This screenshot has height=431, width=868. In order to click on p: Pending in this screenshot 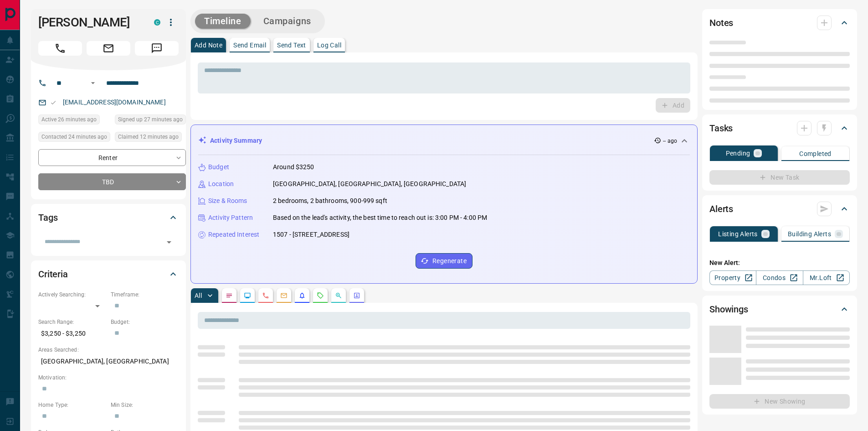, I will do `click(738, 153)`.